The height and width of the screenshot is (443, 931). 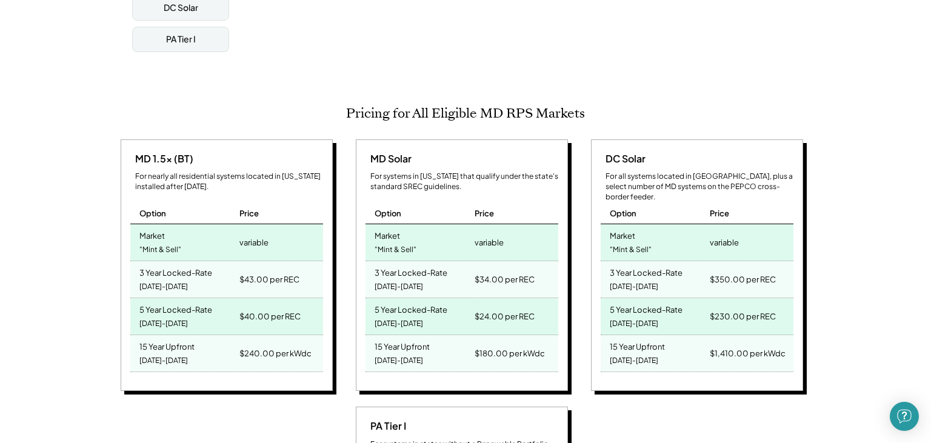 What do you see at coordinates (389, 159) in the screenshot?
I see `div: MD Solar` at bounding box center [389, 159].